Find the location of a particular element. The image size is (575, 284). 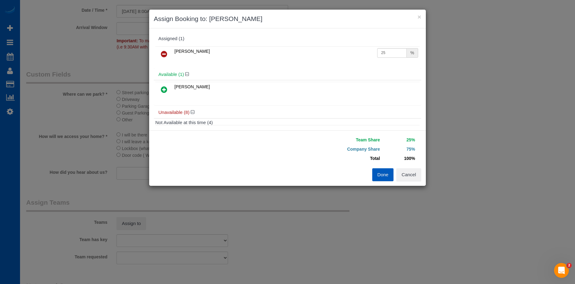

h4: Unavailable (8) is located at coordinates (288, 112).